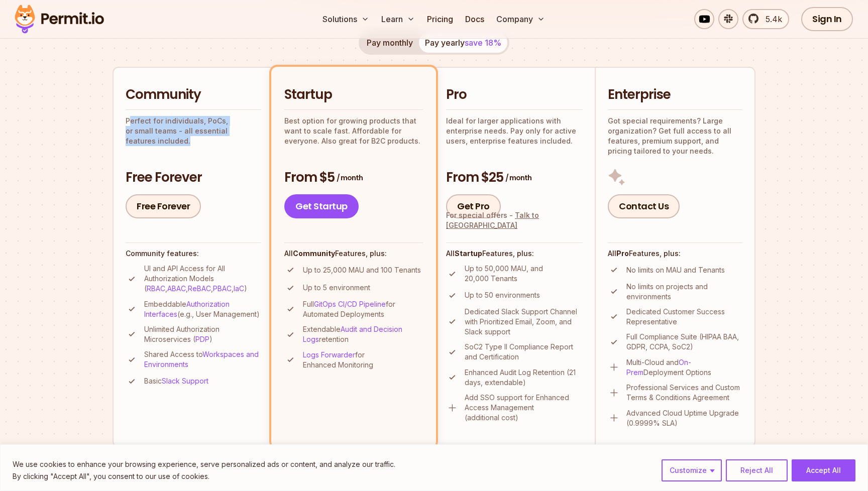  Describe the element at coordinates (473, 206) in the screenshot. I see `a: Get Pro` at that location.